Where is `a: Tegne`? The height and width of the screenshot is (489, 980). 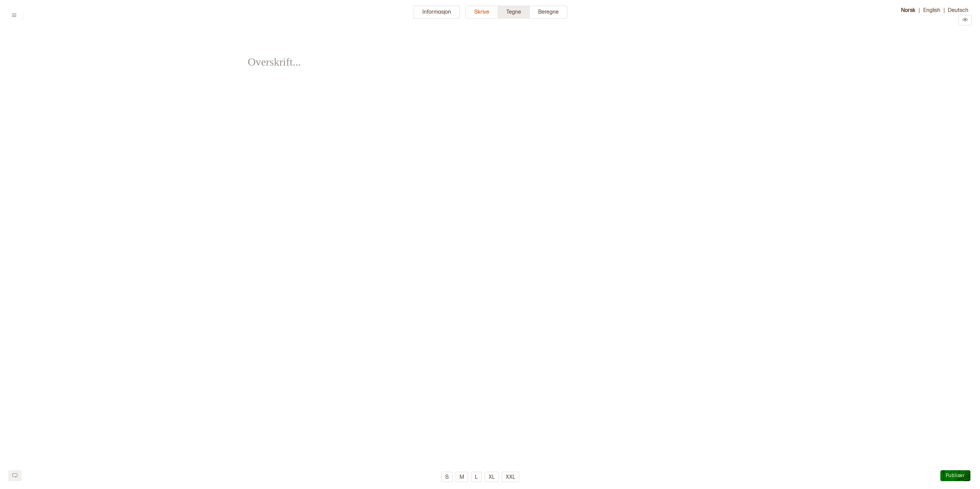 a: Tegne is located at coordinates (514, 15).